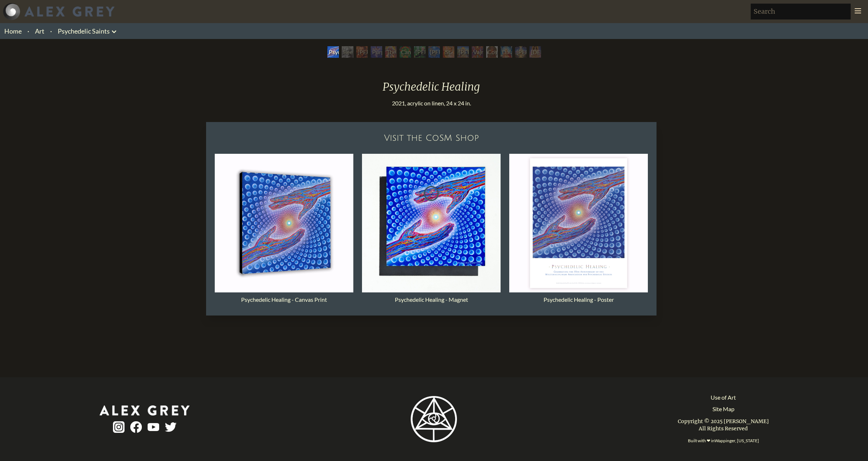 The width and height of the screenshot is (868, 461). I want to click on a: Site Map, so click(723, 409).